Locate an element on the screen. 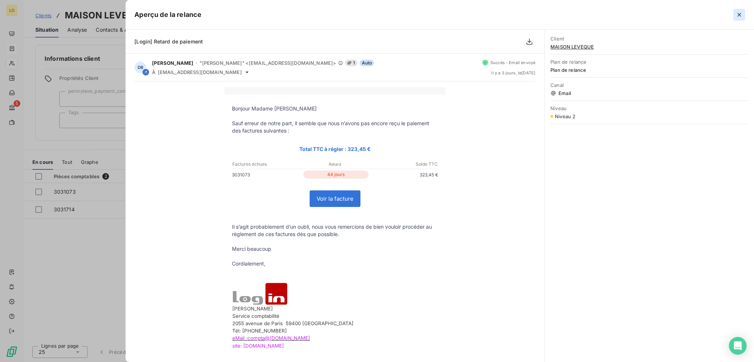 The height and width of the screenshot is (362, 754). p: Factures échues is located at coordinates (266, 164).